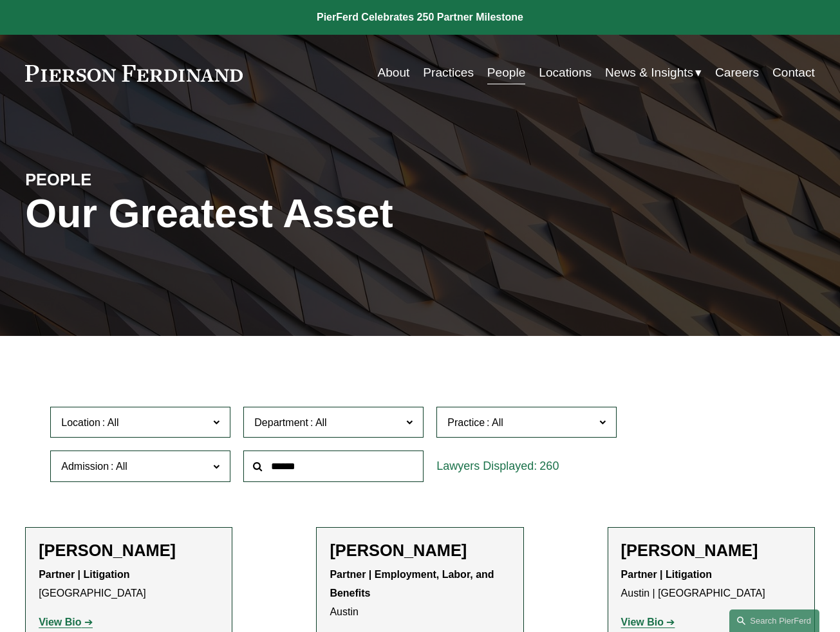 The height and width of the screenshot is (632, 840). What do you see at coordinates (413, 583) in the screenshot?
I see `strong: Partner | Employment, Labor, and Benefits` at bounding box center [413, 583].